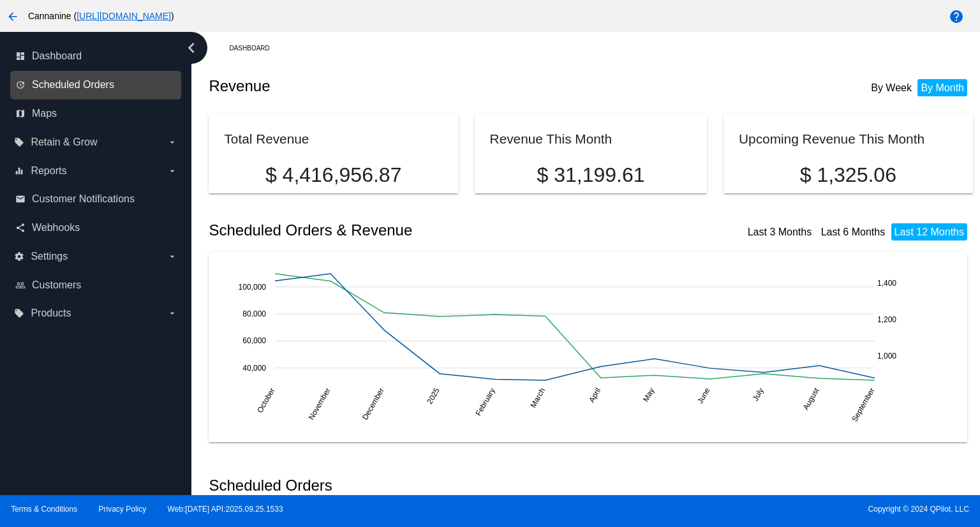 Image resolution: width=980 pixels, height=527 pixels. What do you see at coordinates (255, 340) in the screenshot?
I see `text: 60,000` at bounding box center [255, 340].